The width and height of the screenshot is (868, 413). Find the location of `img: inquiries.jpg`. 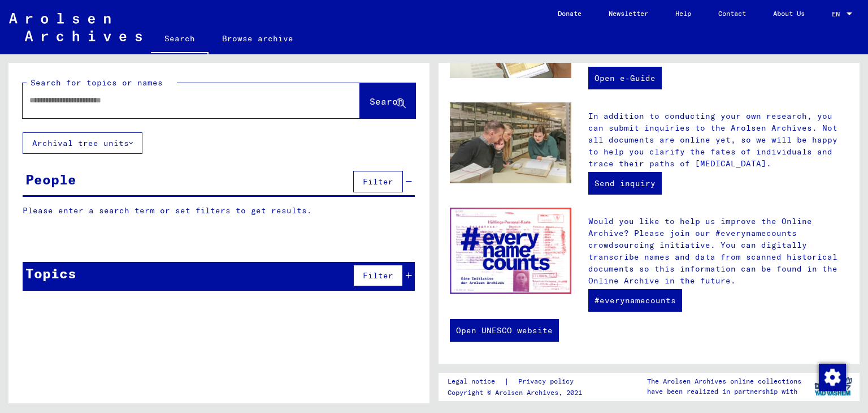

img: inquiries.jpg is located at coordinates (510, 143).